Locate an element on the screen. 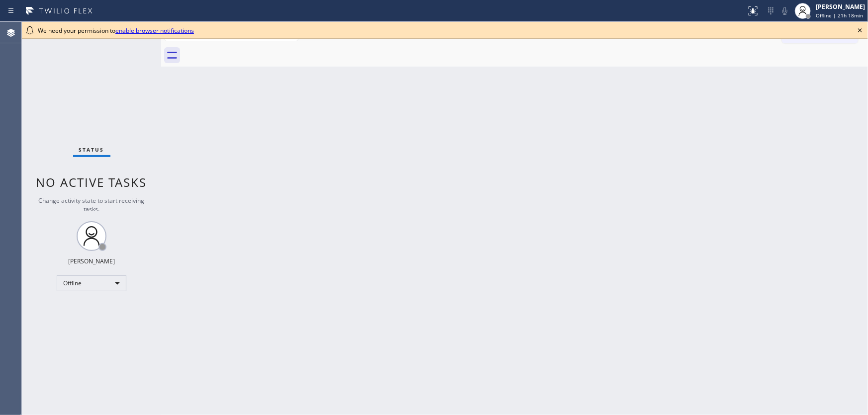 The image size is (868, 415). span: No active tasks is located at coordinates (92, 182).